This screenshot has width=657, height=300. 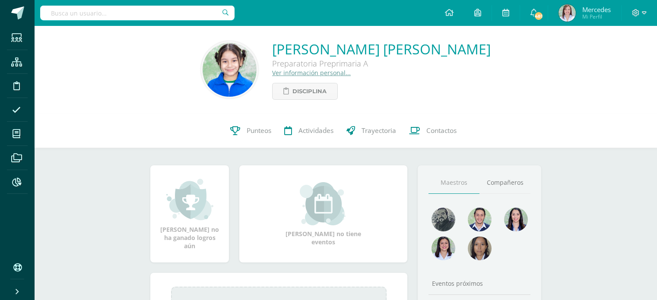 What do you see at coordinates (316, 130) in the screenshot?
I see `span: Actividades` at bounding box center [316, 130].